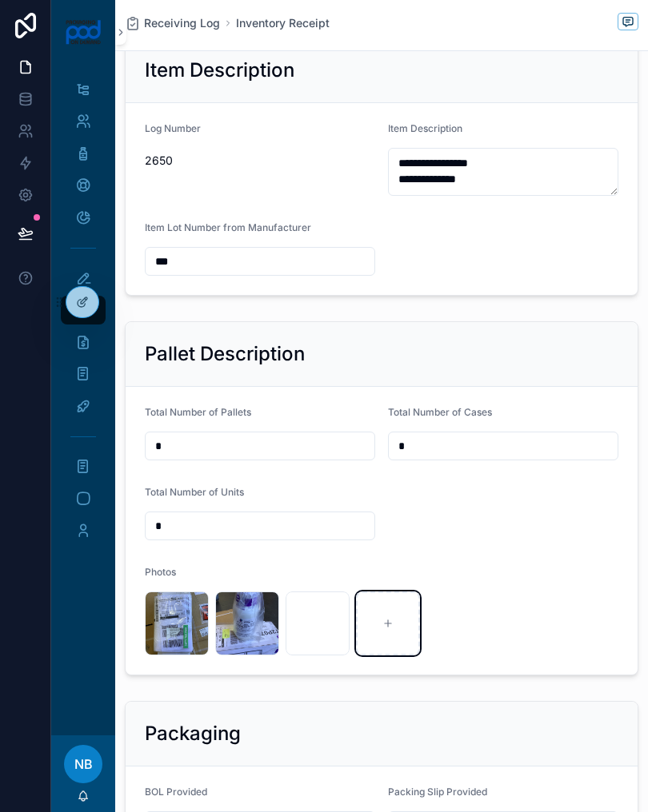  Describe the element at coordinates (282, 23) in the screenshot. I see `a: Inventory Receipt` at that location.